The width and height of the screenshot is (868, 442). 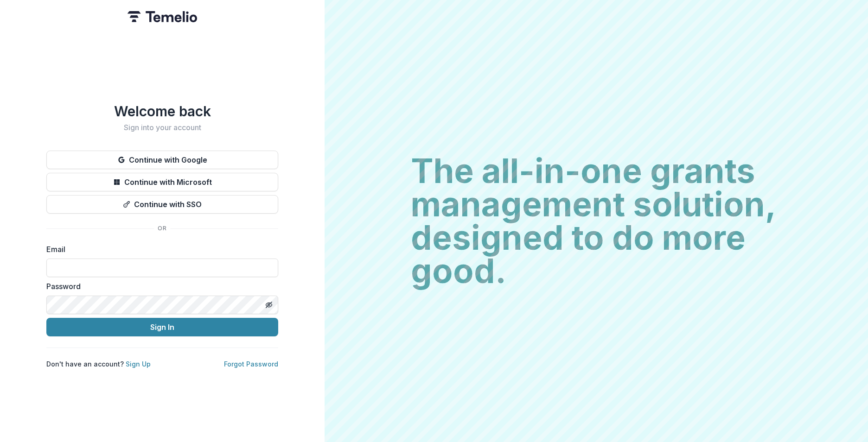 What do you see at coordinates (251, 364) in the screenshot?
I see `a: Forgot Password` at bounding box center [251, 364].